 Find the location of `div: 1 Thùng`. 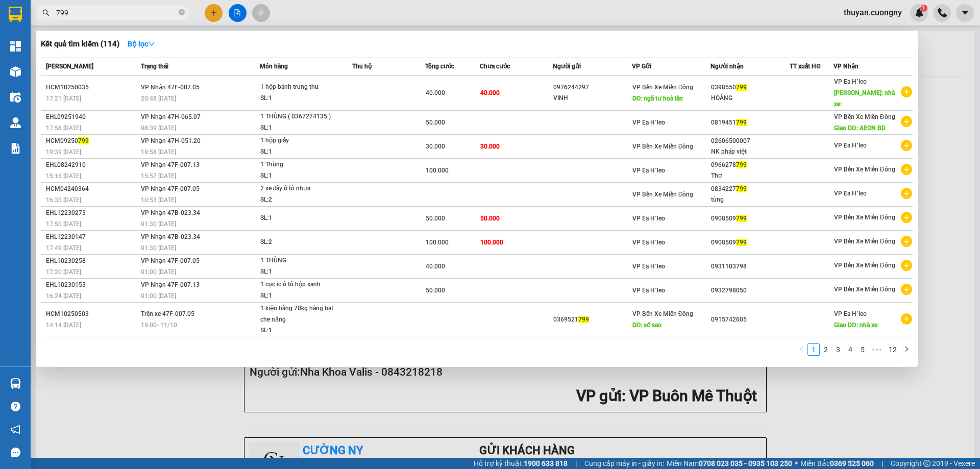

div: 1 Thùng is located at coordinates (299, 165).